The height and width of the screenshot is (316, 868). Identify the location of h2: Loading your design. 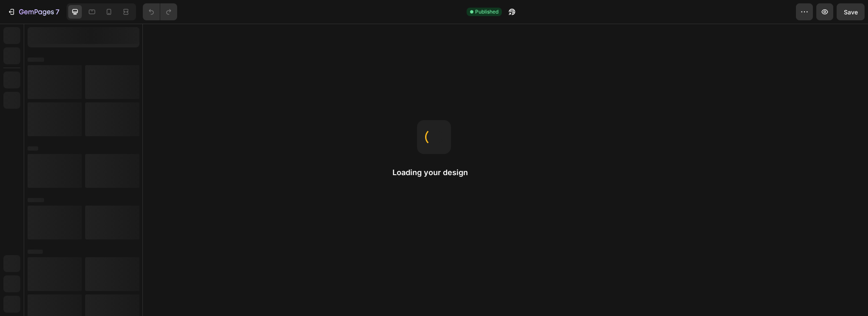
(434, 173).